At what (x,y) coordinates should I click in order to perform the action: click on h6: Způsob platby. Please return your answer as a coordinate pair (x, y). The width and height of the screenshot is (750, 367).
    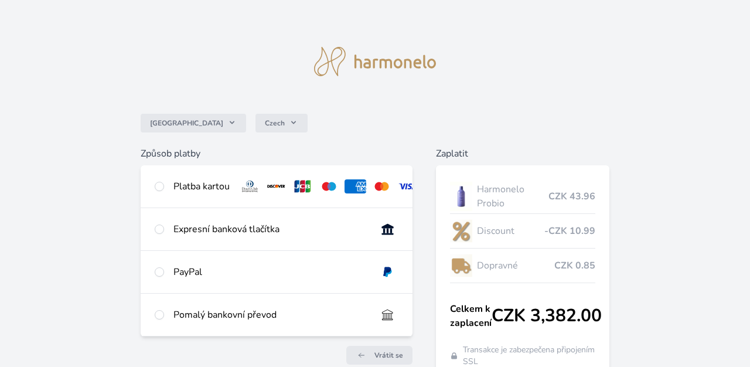
    Looking at the image, I should click on (276, 153).